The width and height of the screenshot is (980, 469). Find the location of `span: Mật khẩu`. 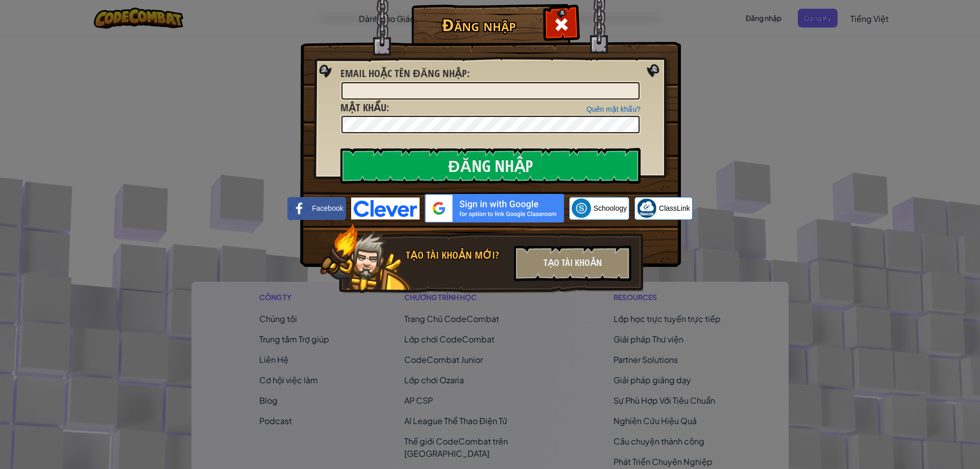

span: Mật khẩu is located at coordinates (363, 107).